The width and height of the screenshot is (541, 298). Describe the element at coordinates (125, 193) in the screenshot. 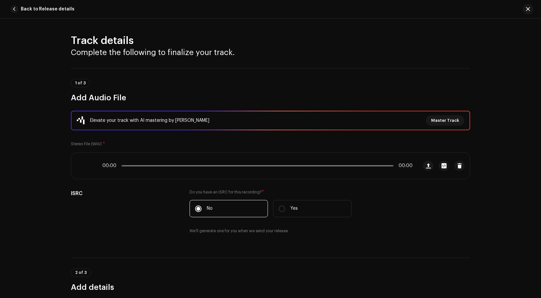

I see `h5: ISRC` at that location.